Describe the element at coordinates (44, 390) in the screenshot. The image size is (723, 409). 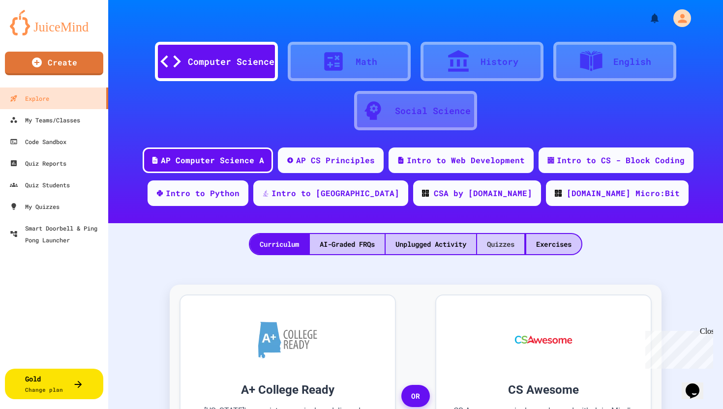
I see `span: Change plan` at that location.